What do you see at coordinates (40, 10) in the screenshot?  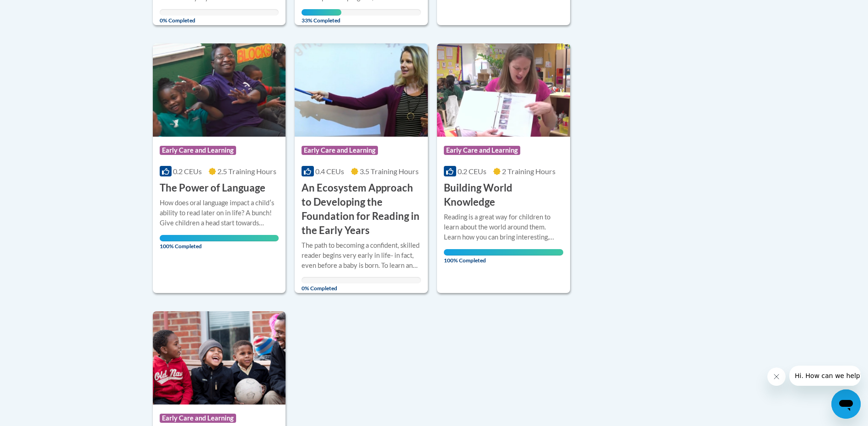 I see `span: Hi. How can we help?` at bounding box center [40, 10].